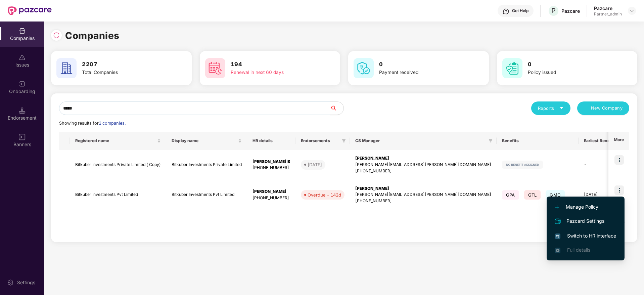 This screenshot has height=295, width=644. I want to click on span: caret-down, so click(562, 107).